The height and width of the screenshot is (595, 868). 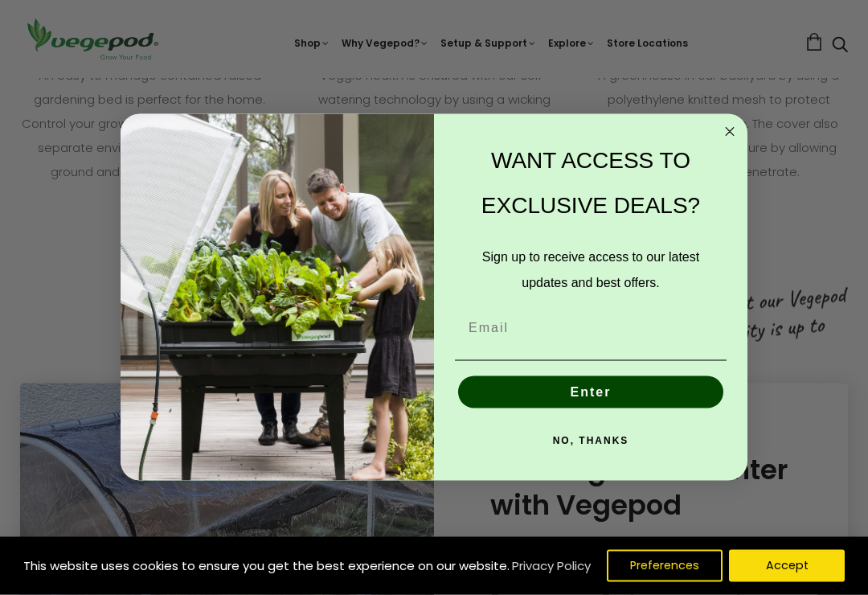 I want to click on span: This website uses cookies to ensure you get the best experience on our website., so click(x=266, y=565).